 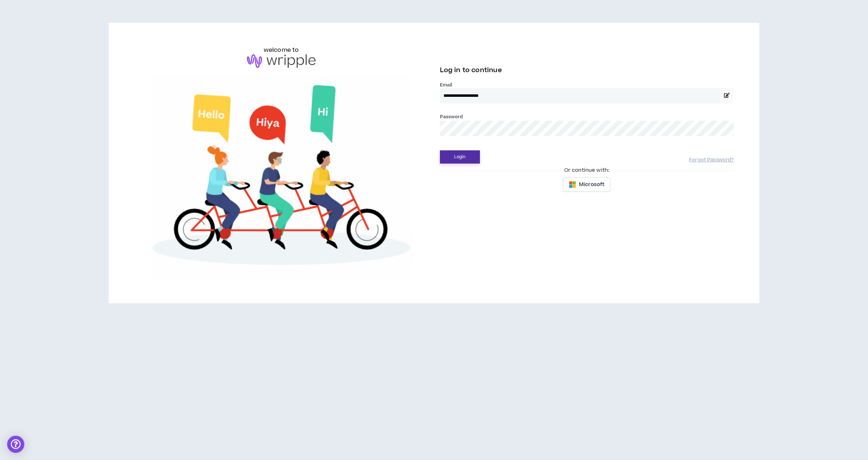 What do you see at coordinates (591, 184) in the screenshot?
I see `span: Microsoft` at bounding box center [591, 184].